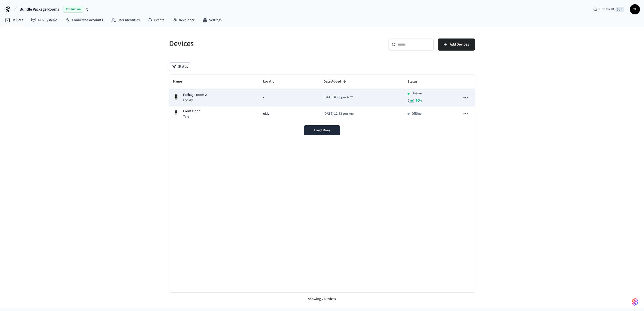 The image size is (644, 311). I want to click on a: Devices, so click(14, 20).